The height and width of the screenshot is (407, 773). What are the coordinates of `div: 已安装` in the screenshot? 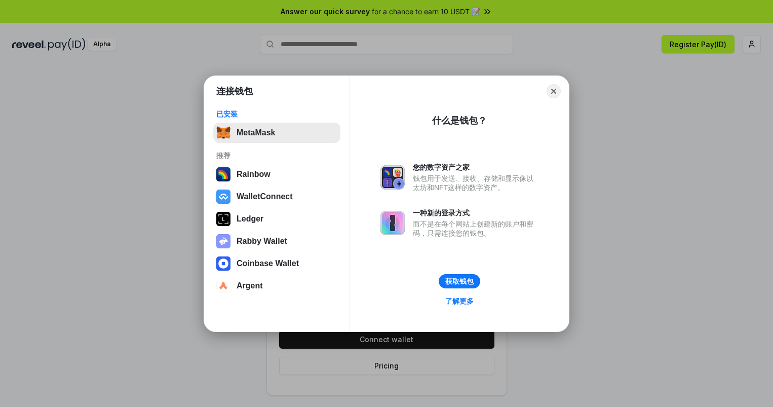 It's located at (277, 114).